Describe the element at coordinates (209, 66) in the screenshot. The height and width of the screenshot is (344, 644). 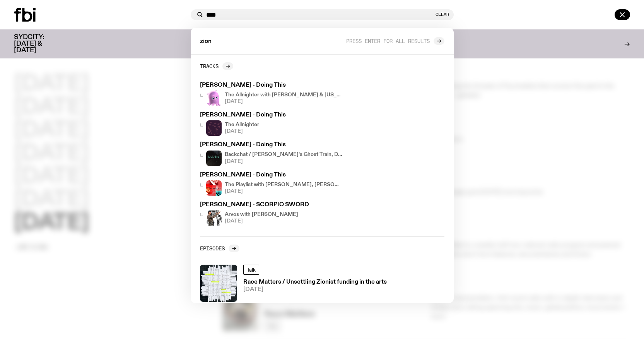
I see `h2: Tracks` at that location.